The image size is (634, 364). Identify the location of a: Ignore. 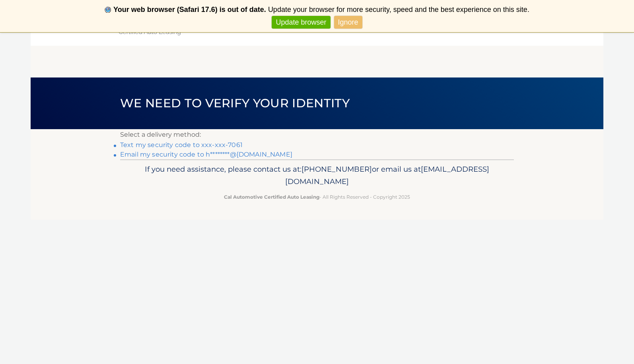
(348, 22).